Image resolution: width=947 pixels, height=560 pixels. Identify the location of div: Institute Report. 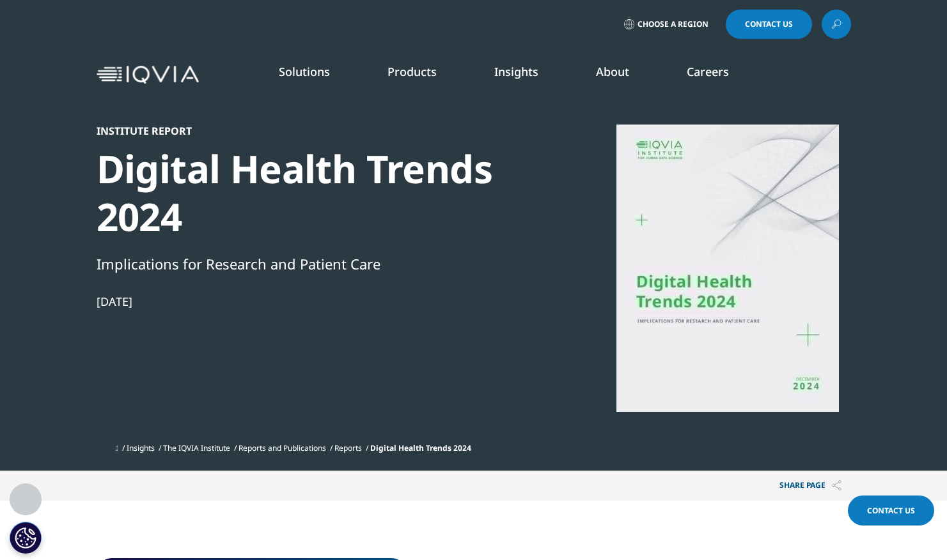
(316, 131).